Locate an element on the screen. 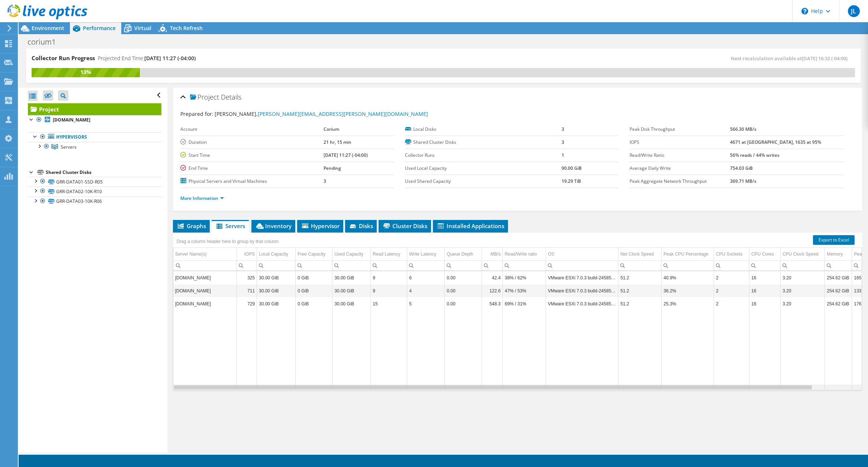  span: Inventory is located at coordinates (273, 226).